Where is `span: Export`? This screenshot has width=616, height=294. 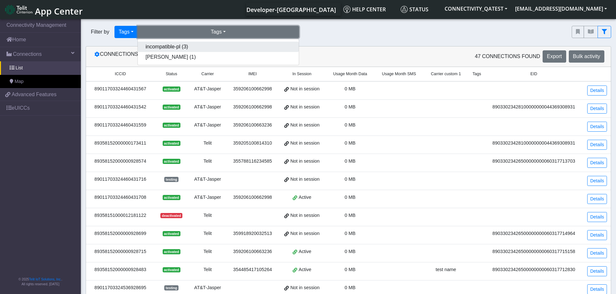
span: Export is located at coordinates (554, 56).